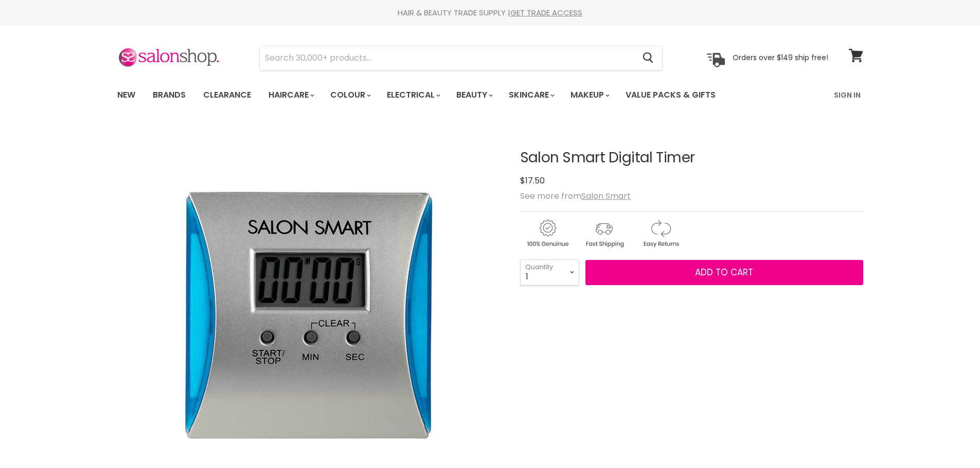 The height and width of the screenshot is (468, 980). What do you see at coordinates (848, 95) in the screenshot?
I see `a: Sign In` at bounding box center [848, 95].